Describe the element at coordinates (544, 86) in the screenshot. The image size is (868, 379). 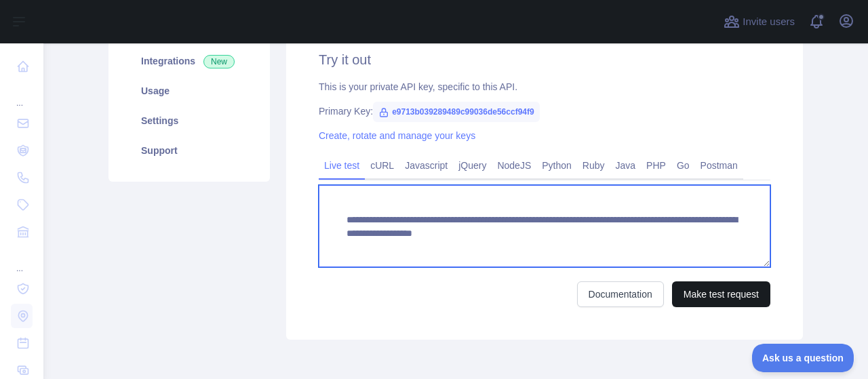
I see `div: This is your private API key, specific to this API.` at that location.